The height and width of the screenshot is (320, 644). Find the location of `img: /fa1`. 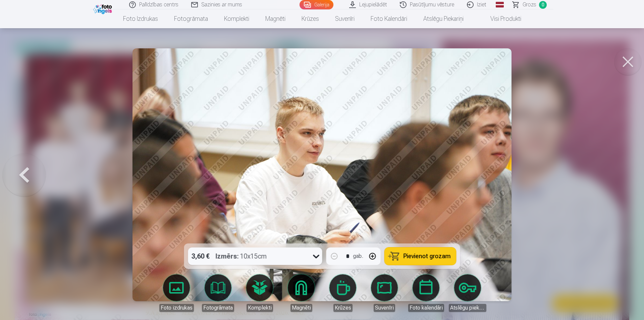

img: /fa1 is located at coordinates (104, 8).